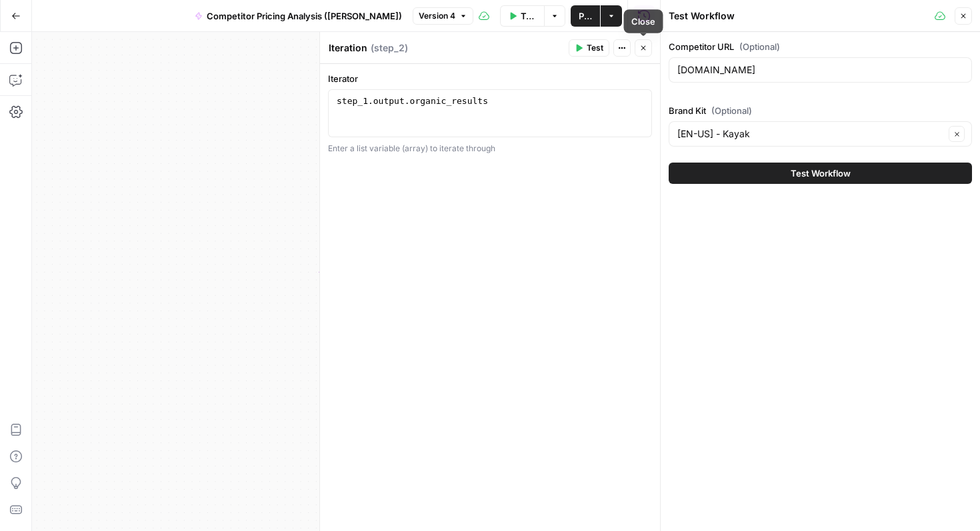 The image size is (980, 531). Describe the element at coordinates (442, 16) in the screenshot. I see `button: Version 4` at that location.